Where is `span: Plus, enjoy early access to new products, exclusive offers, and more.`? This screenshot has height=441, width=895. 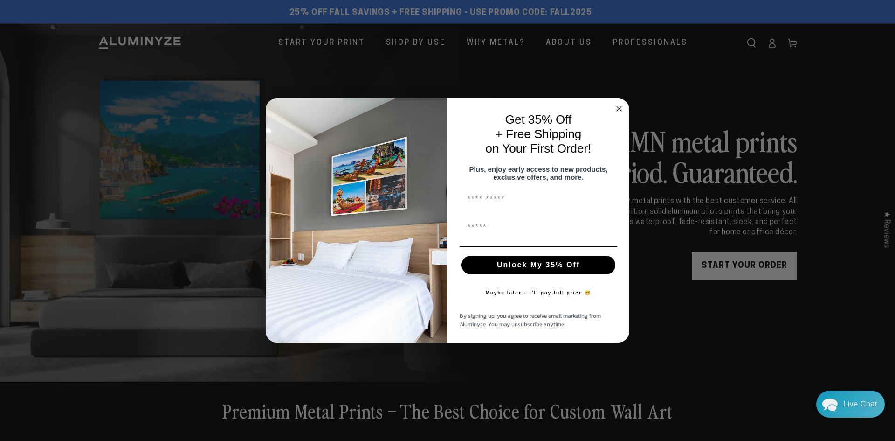 span: Plus, enjoy early access to new products, exclusive offers, and more. is located at coordinates (538, 173).